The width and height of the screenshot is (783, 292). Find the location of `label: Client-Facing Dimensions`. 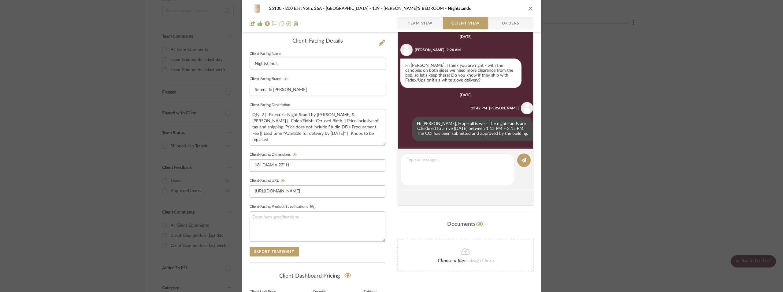

label: Client-Facing Dimensions is located at coordinates (274, 155).